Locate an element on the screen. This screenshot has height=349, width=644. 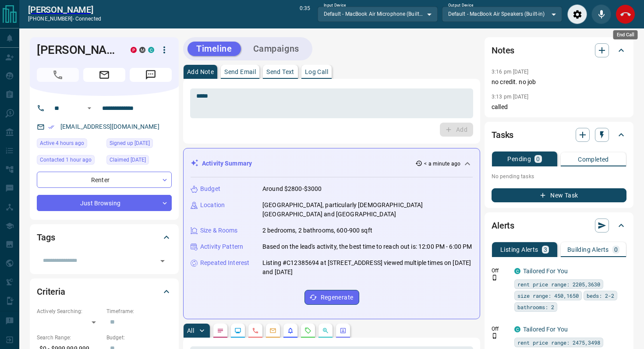
svg: Emails is located at coordinates (273, 331).